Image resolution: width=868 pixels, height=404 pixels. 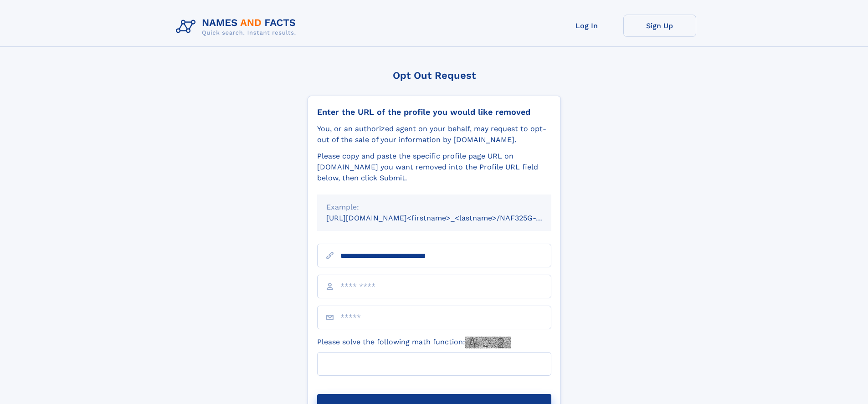 I want to click on a: Log In, so click(x=587, y=26).